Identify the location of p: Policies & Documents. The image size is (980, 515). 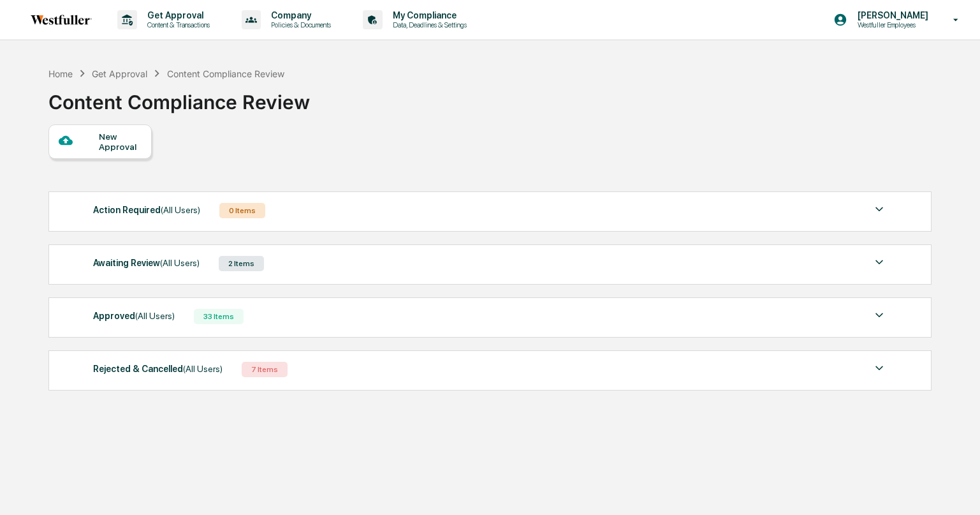
(299, 25).